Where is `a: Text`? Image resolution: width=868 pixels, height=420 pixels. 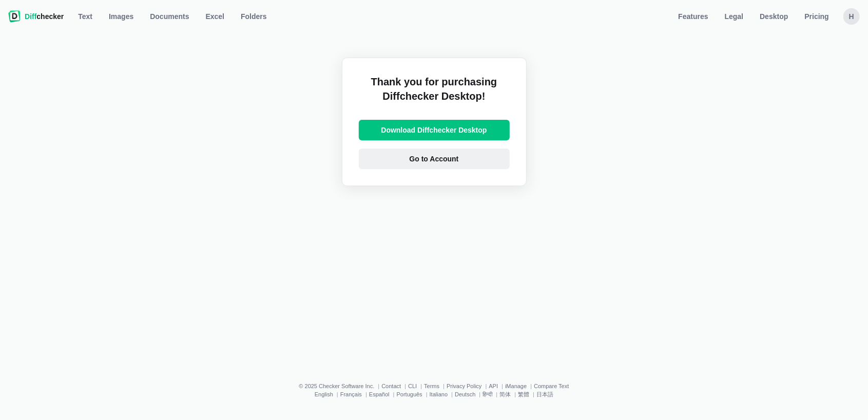 a: Text is located at coordinates (85, 16).